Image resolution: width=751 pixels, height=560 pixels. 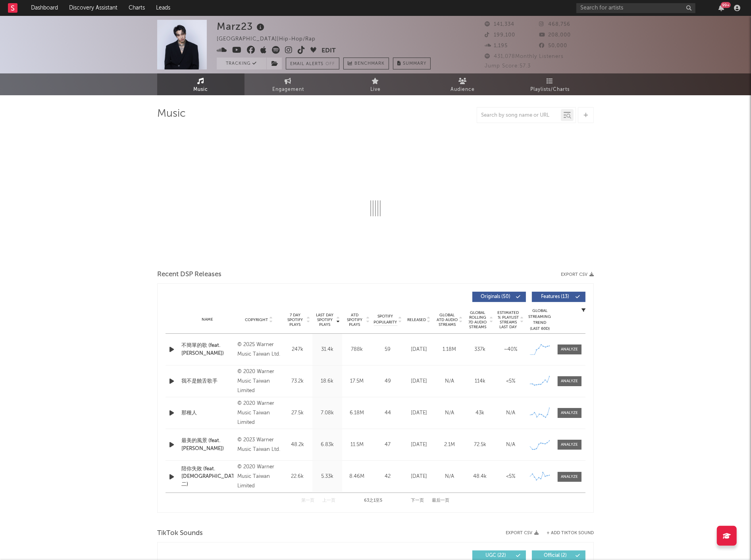 What do you see at coordinates (357, 413) in the screenshot?
I see `div: 6.18M` at bounding box center [357, 413].